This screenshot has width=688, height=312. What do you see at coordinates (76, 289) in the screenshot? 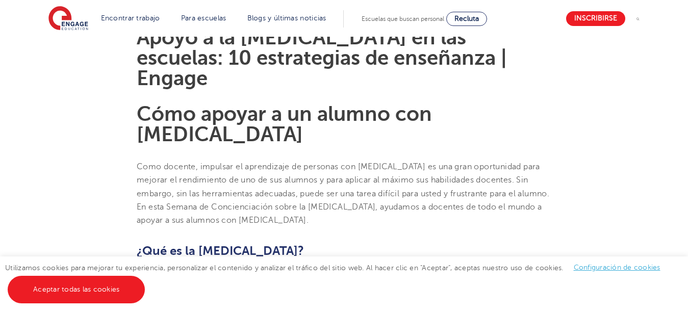
I see `a: Aceptar todas las cookies` at bounding box center [76, 289].